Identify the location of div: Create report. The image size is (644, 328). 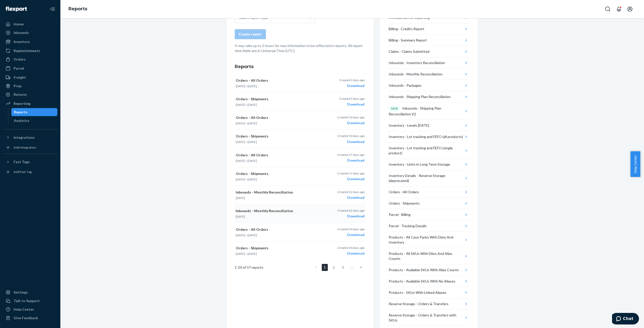
(251, 35).